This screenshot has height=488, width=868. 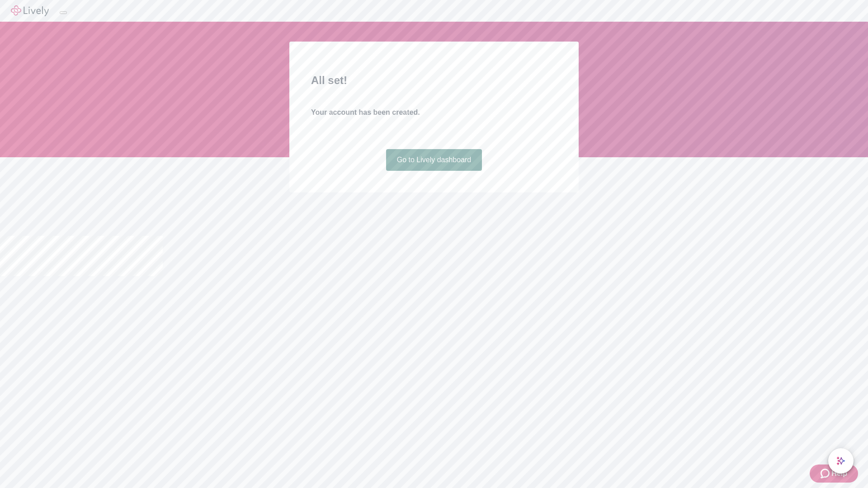 What do you see at coordinates (833, 474) in the screenshot?
I see `button: Zendesk support iconHelp` at bounding box center [833, 474].